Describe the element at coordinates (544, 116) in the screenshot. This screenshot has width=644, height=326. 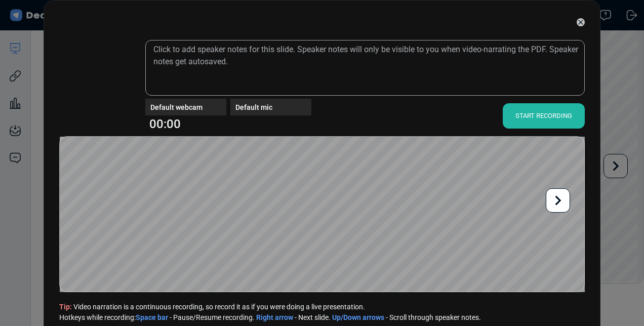
I see `div: START RECORDING` at that location.